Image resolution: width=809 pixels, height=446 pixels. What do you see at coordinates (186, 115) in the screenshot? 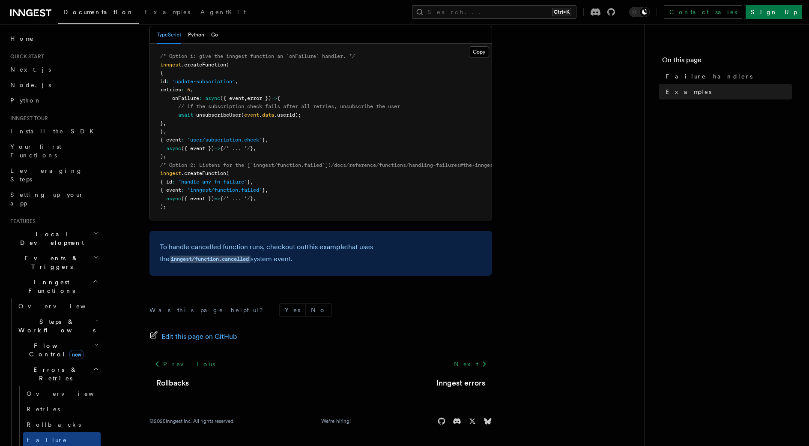
I see `span: await` at bounding box center [186, 115].